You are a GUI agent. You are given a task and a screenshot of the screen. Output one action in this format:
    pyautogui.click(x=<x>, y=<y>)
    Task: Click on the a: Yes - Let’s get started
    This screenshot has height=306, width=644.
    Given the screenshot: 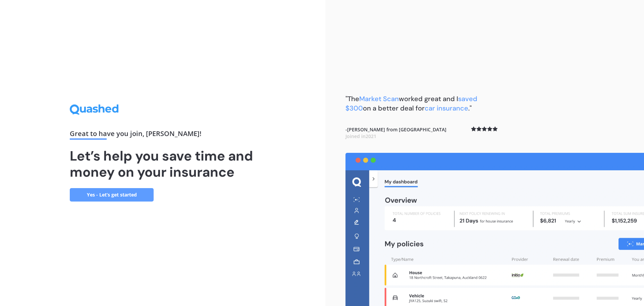 What is the action you would take?
    pyautogui.click(x=112, y=195)
    